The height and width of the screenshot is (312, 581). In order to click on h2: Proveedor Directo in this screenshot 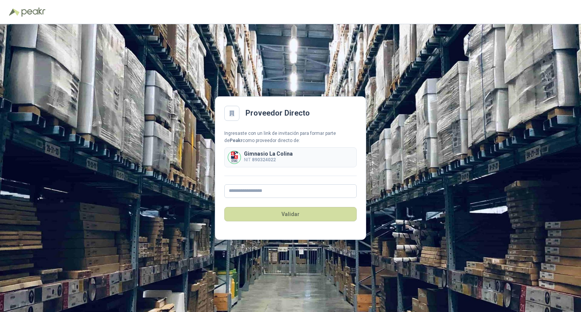, I will do `click(278, 113)`.